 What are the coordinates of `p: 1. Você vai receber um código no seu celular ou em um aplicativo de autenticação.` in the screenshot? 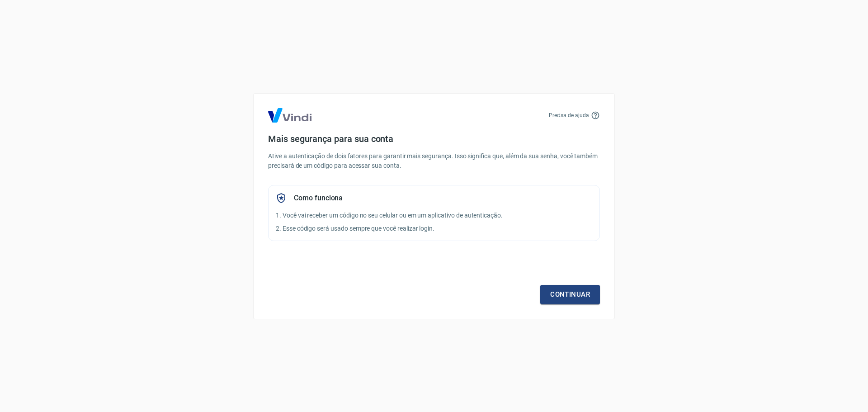 It's located at (434, 215).